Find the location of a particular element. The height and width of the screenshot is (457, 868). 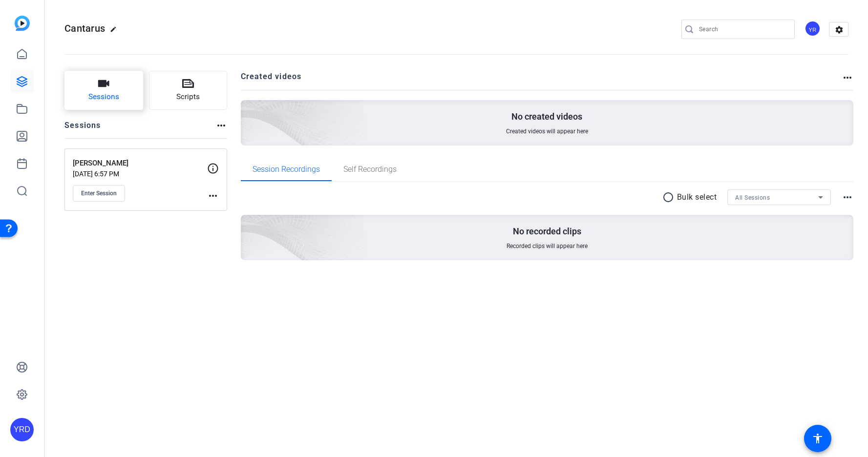

span: Cantarus is located at coordinates (84, 28).